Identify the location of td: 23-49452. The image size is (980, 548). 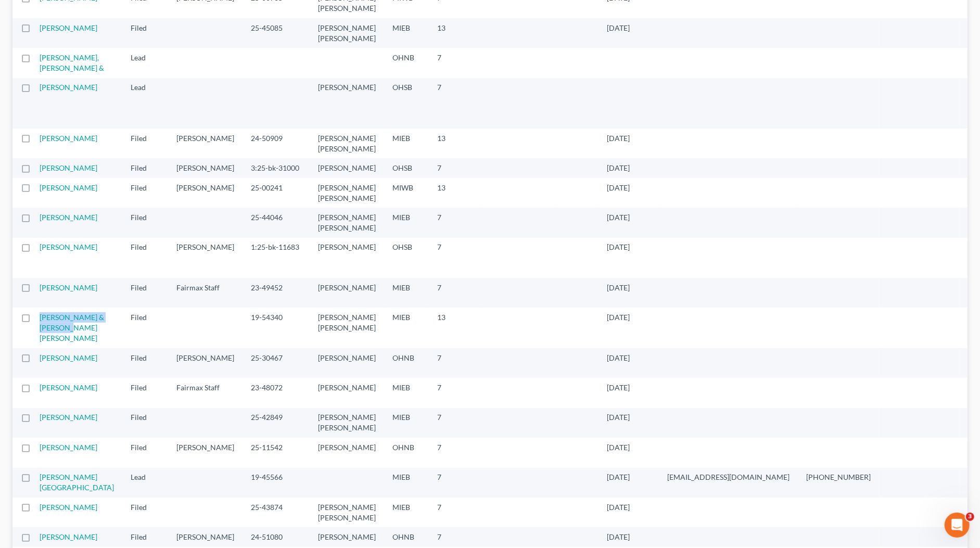
(276, 293).